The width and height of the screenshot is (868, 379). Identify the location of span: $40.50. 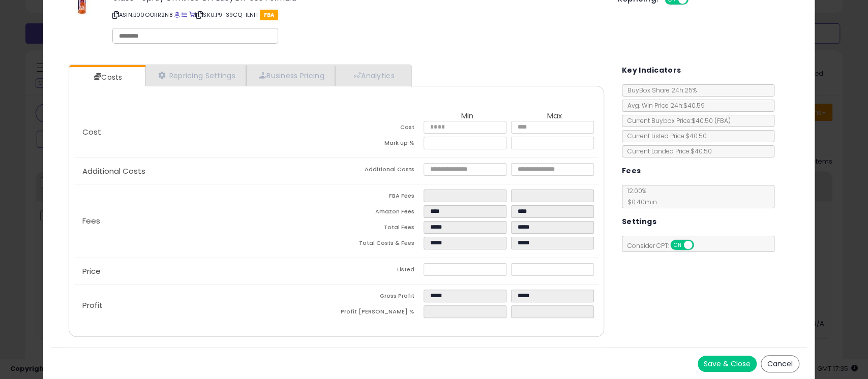
(711, 120).